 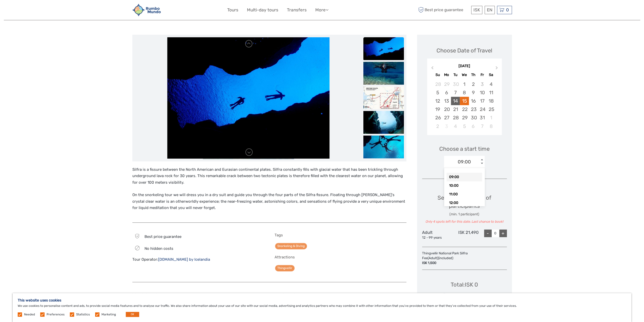 What do you see at coordinates (464, 285) in the screenshot?
I see `div: Total : ISK 0` at bounding box center [464, 285].